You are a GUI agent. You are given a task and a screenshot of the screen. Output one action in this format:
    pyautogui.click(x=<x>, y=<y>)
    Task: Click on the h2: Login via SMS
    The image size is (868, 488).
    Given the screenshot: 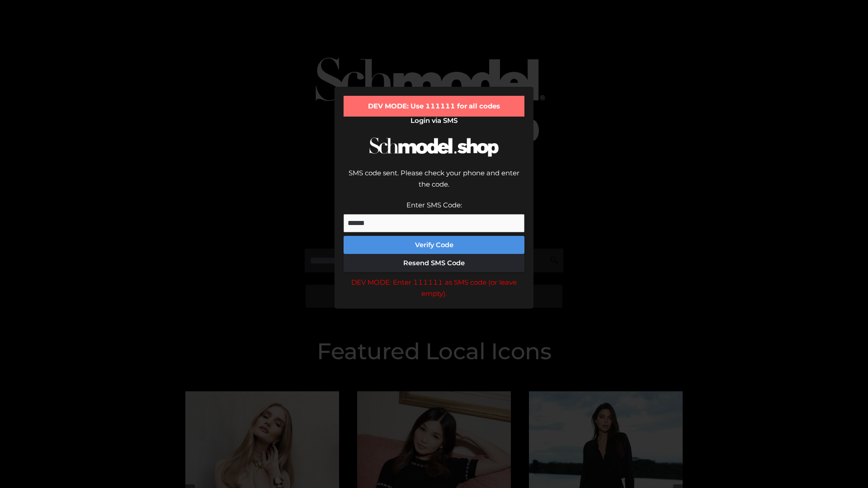 What is the action you would take?
    pyautogui.click(x=434, y=120)
    